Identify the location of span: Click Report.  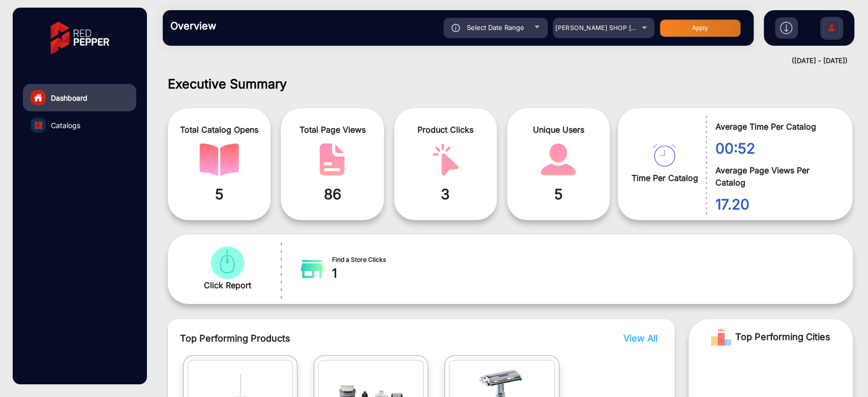
(227, 285).